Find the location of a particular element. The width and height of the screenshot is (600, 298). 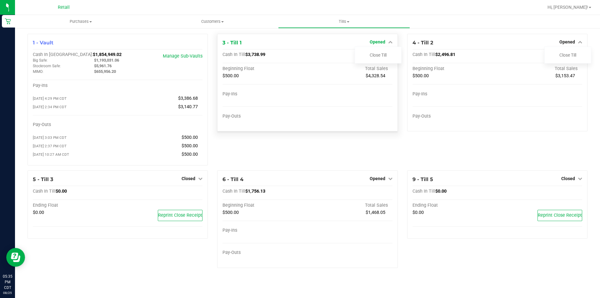

span: Big Safe: is located at coordinates (40, 60).